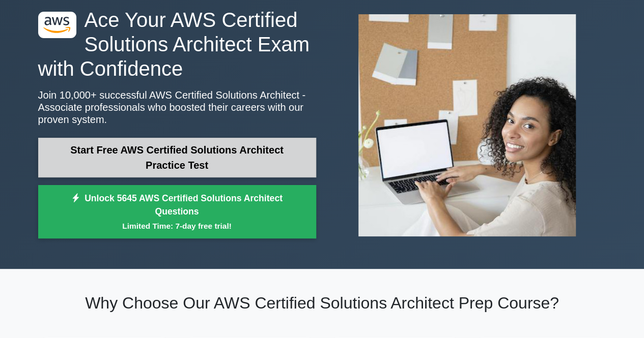 The image size is (644, 338). Describe the element at coordinates (177, 107) in the screenshot. I see `p: Join 10,000+ successful AWS Certified Solutions Architect - Associate professionals who boosted t...` at that location.